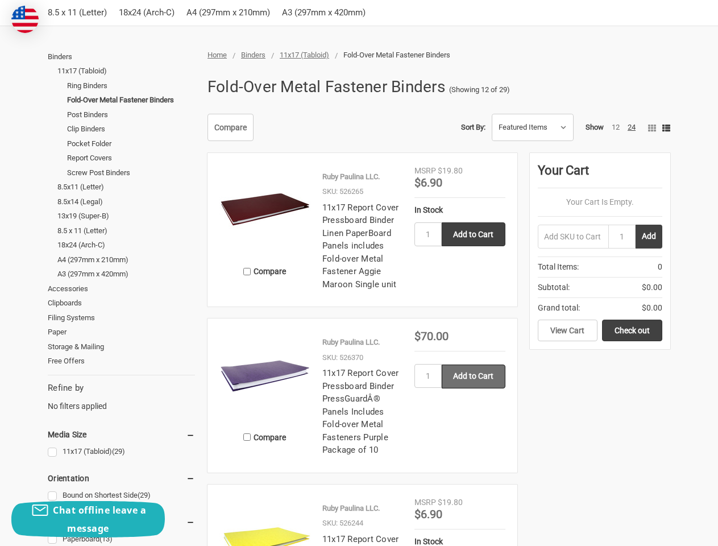 The image size is (718, 546). What do you see at coordinates (121, 303) in the screenshot?
I see `a: Clipboards` at bounding box center [121, 303].